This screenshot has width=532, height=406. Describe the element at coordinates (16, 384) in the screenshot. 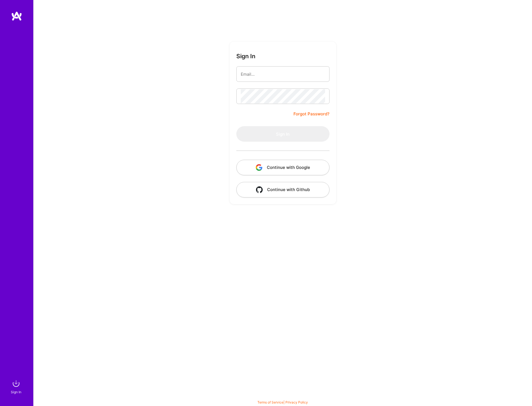

I see `img: sign in` at that location.